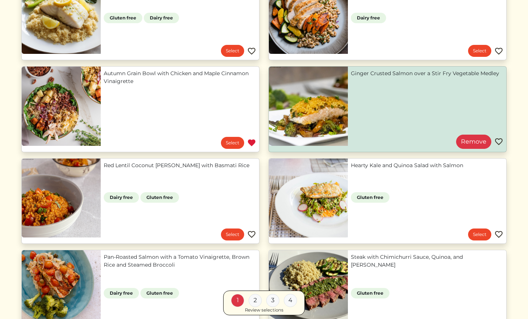 This screenshot has width=528, height=319. I want to click on a: Autumn Grain Bowl with Chicken and Maple Cinnamon Vinaigrette, so click(180, 78).